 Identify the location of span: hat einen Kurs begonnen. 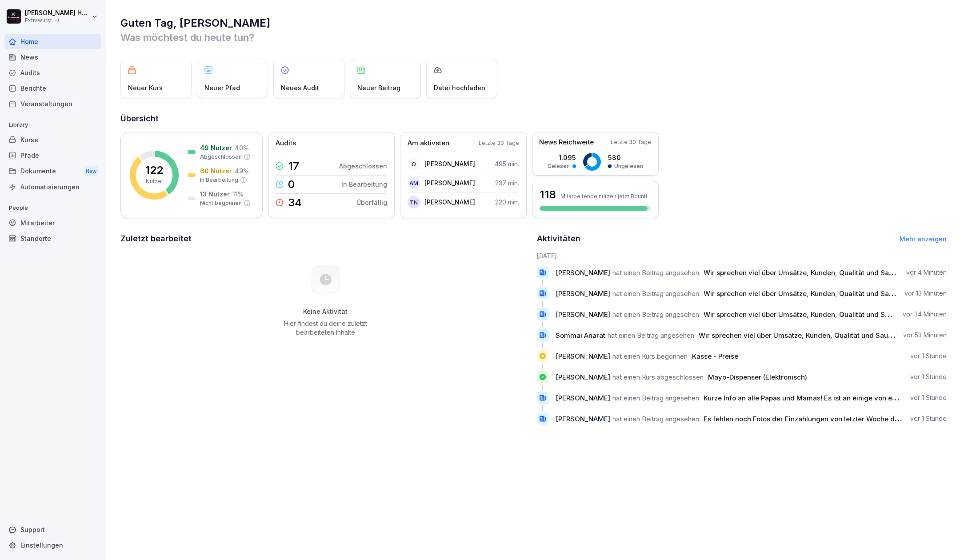
(649, 356).